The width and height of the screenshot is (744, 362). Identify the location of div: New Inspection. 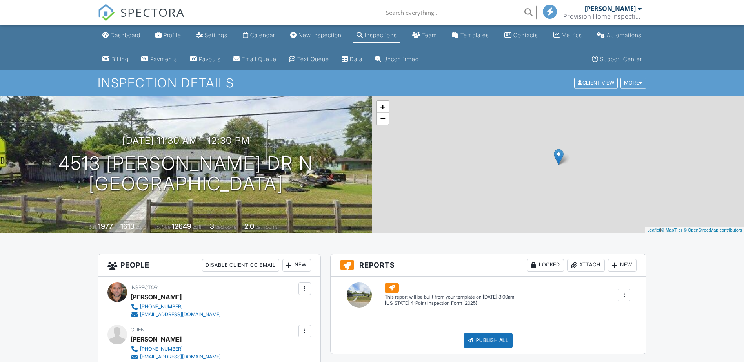
(320, 35).